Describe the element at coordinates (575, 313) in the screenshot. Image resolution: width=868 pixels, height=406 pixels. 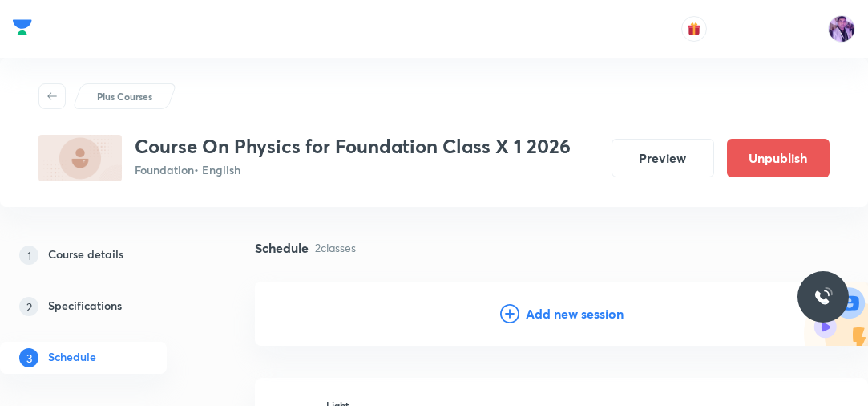
I see `h4: Add new session` at that location.